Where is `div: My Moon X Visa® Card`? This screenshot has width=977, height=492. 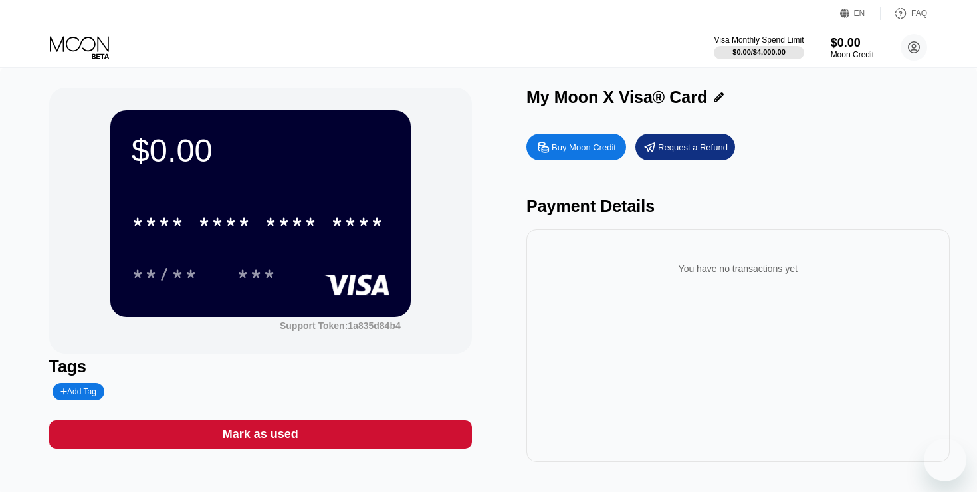
div: My Moon X Visa® Card is located at coordinates (616, 97).